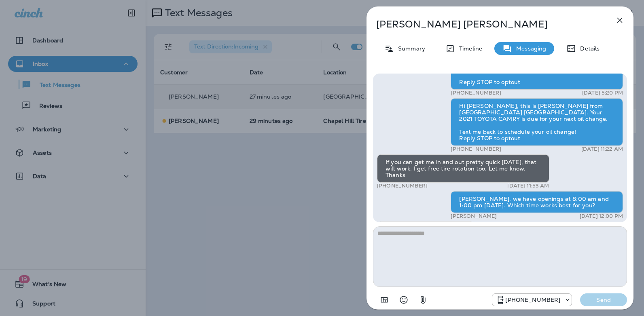 The image size is (644, 316). Describe the element at coordinates (588, 49) in the screenshot. I see `p: Details` at that location.